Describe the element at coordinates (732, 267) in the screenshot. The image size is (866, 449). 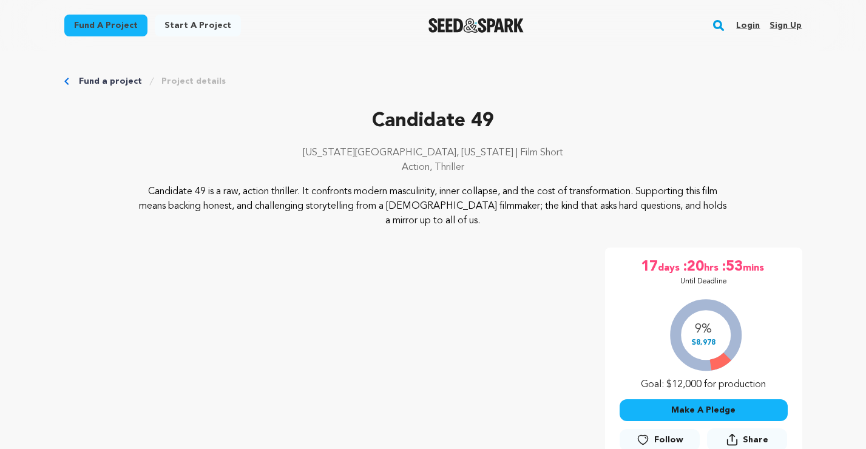
I see `span: :53` at that location.